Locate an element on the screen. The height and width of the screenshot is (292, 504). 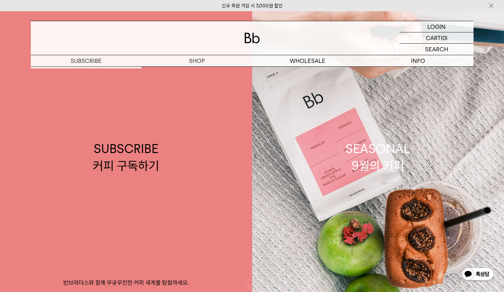
p: SHOP is located at coordinates (197, 61).